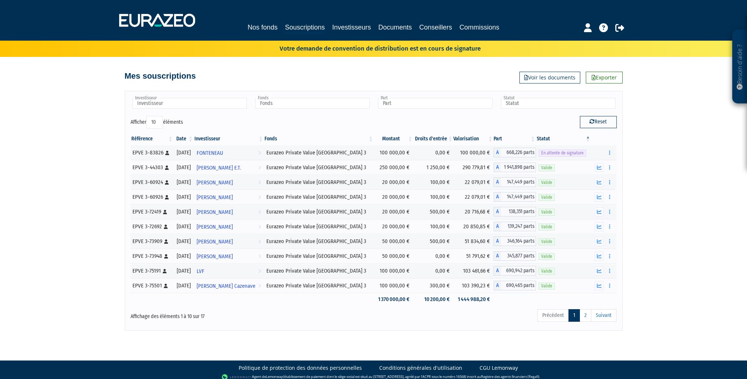 The width and height of the screenshot is (747, 379). I want to click on th: Montant: activer pour trier la colonne par ordre croissant, so click(394, 139).